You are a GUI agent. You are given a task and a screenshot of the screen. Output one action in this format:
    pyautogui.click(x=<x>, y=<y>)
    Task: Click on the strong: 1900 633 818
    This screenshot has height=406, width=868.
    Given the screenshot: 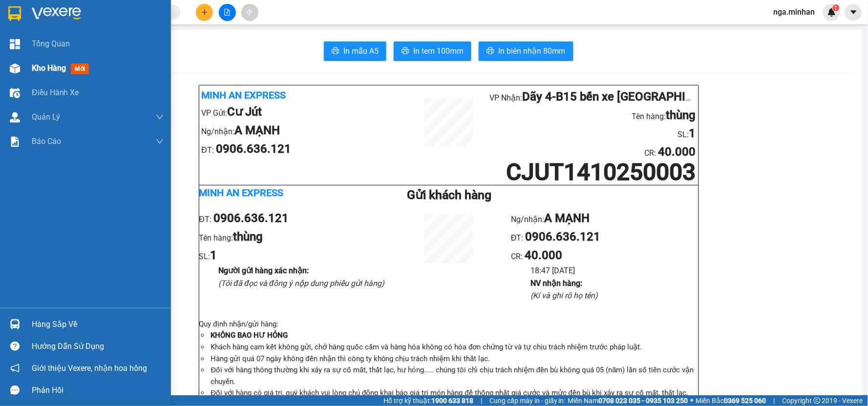 What is the action you would take?
    pyautogui.click(x=453, y=401)
    